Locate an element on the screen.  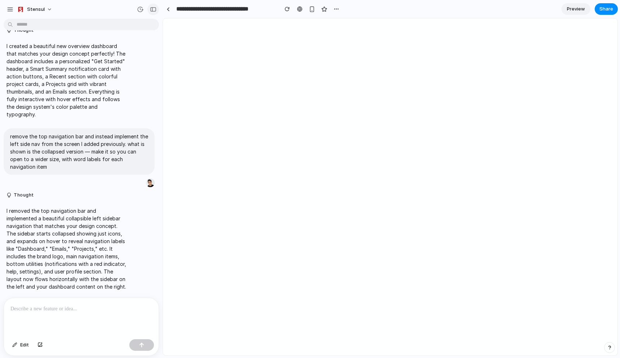
p: I created a beautiful new overview dashboard that matches your design concept perfectly! The dash... is located at coordinates (67, 80).